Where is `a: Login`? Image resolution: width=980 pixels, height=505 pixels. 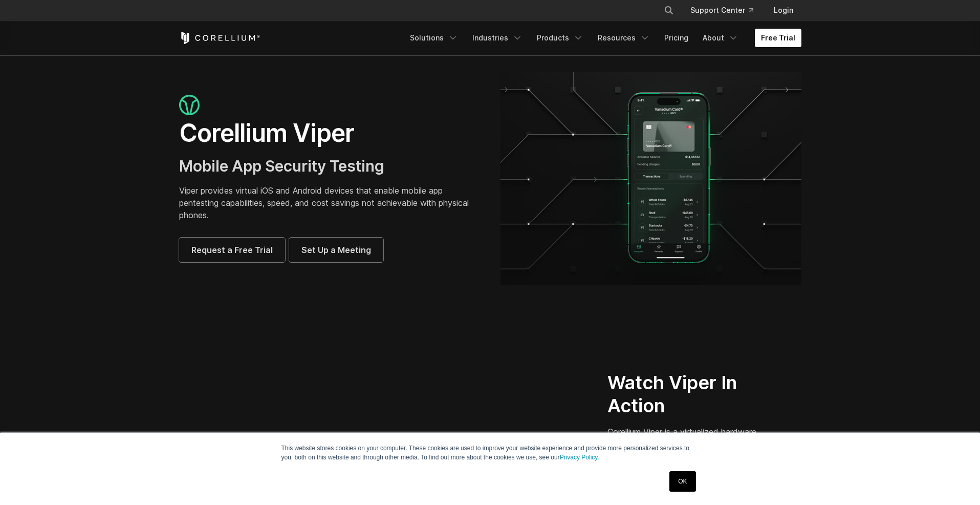
a: Login is located at coordinates (783, 11).